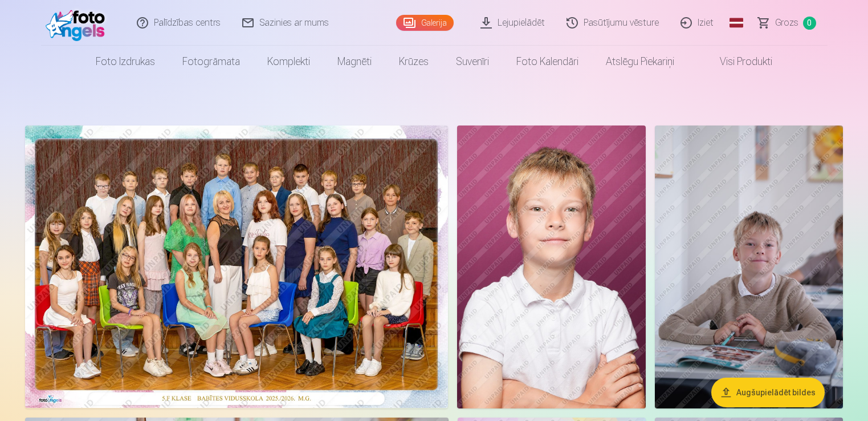 This screenshot has width=868, height=421. What do you see at coordinates (78, 23) in the screenshot?
I see `img: /fa1` at bounding box center [78, 23].